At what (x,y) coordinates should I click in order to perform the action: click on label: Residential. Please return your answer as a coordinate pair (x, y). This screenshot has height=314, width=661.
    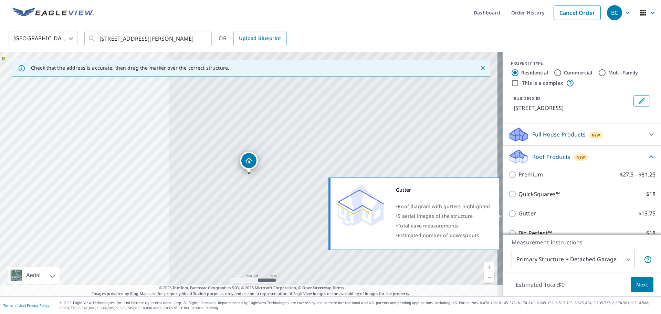
    Looking at the image, I should click on (535, 73).